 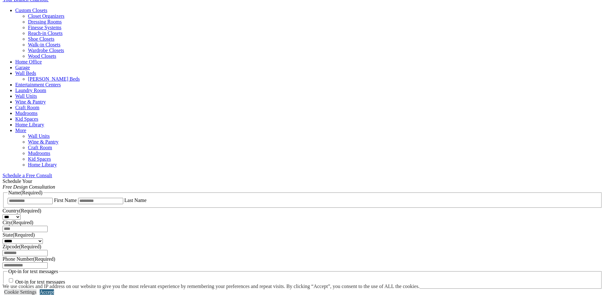 What do you see at coordinates (45, 33) in the screenshot?
I see `a: Reach-in Closets` at bounding box center [45, 33].